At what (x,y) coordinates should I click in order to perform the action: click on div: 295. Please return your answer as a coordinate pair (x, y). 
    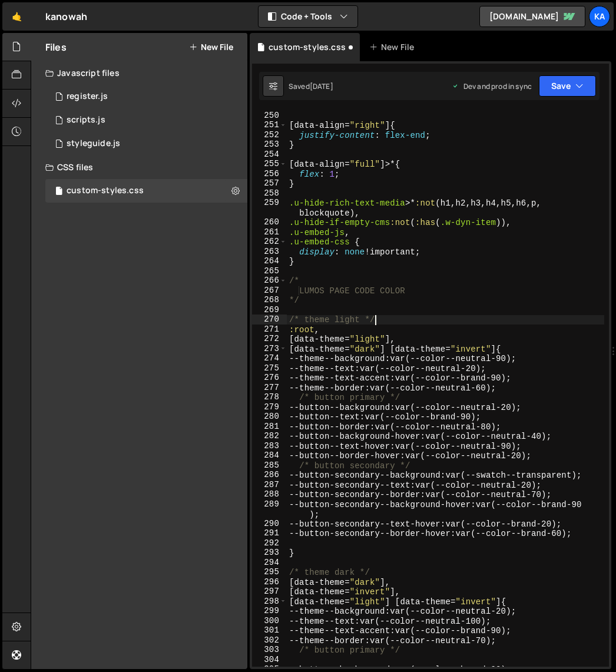
    Looking at the image, I should click on (269, 572).